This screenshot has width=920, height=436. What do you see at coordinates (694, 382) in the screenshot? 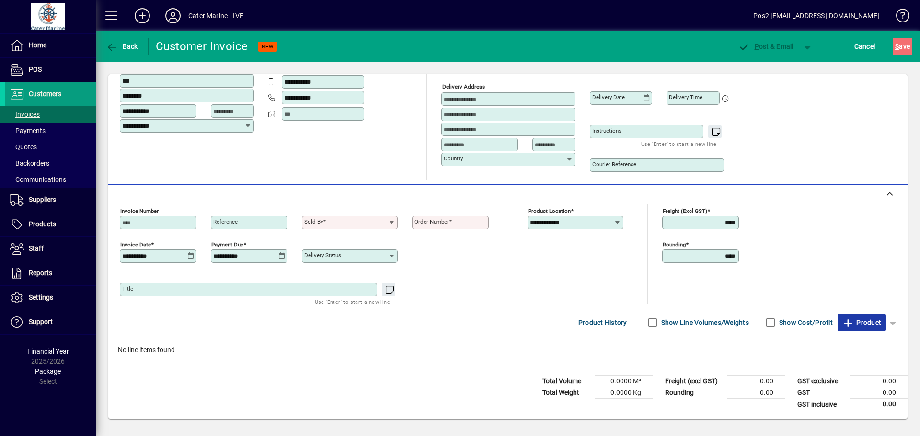
I see `td: Freight (excl GST)` at bounding box center [694, 382].